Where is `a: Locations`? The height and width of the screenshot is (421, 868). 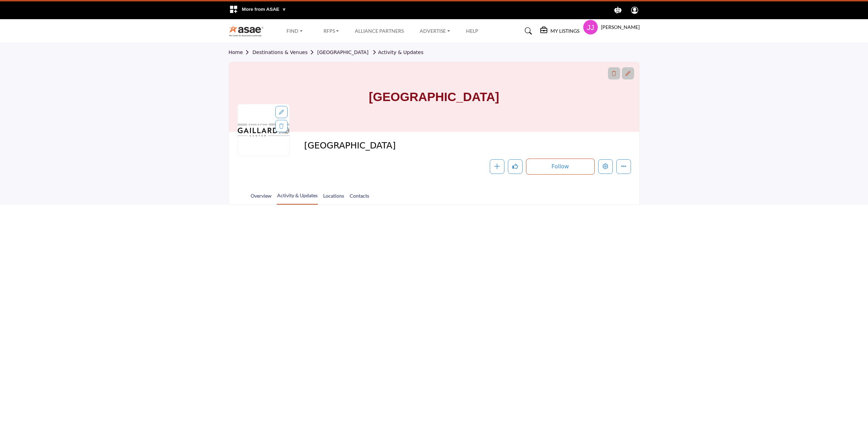 a: Locations is located at coordinates (334, 198).